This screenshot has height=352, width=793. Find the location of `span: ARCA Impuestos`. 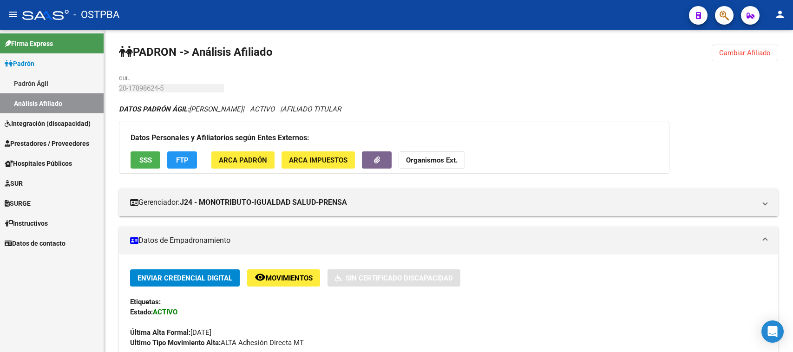

span: ARCA Impuestos is located at coordinates (318, 160).